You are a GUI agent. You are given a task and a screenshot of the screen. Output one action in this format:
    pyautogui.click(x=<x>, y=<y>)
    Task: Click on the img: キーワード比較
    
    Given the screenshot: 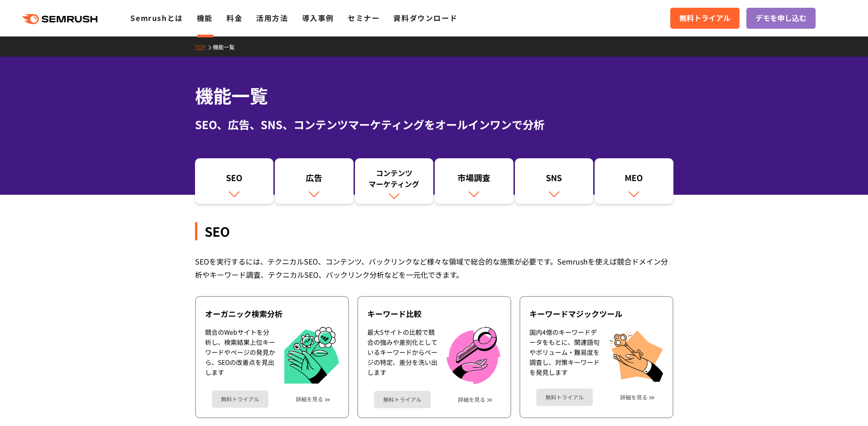 What is the action you would take?
    pyautogui.click(x=473, y=356)
    